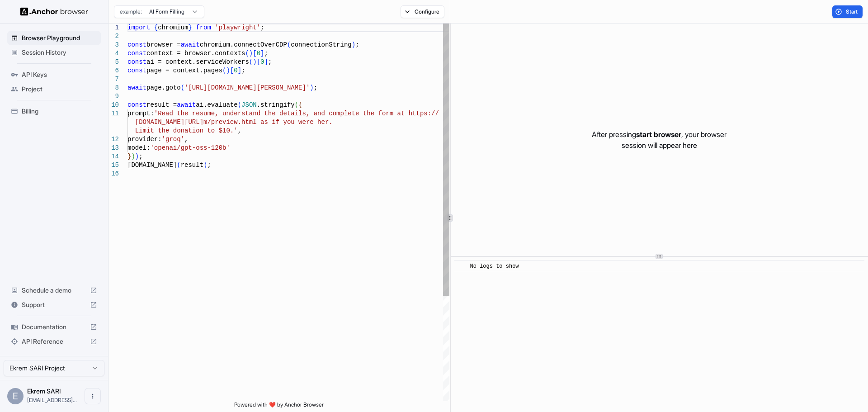  What do you see at coordinates (847, 12) in the screenshot?
I see `button: Start` at bounding box center [847, 12].